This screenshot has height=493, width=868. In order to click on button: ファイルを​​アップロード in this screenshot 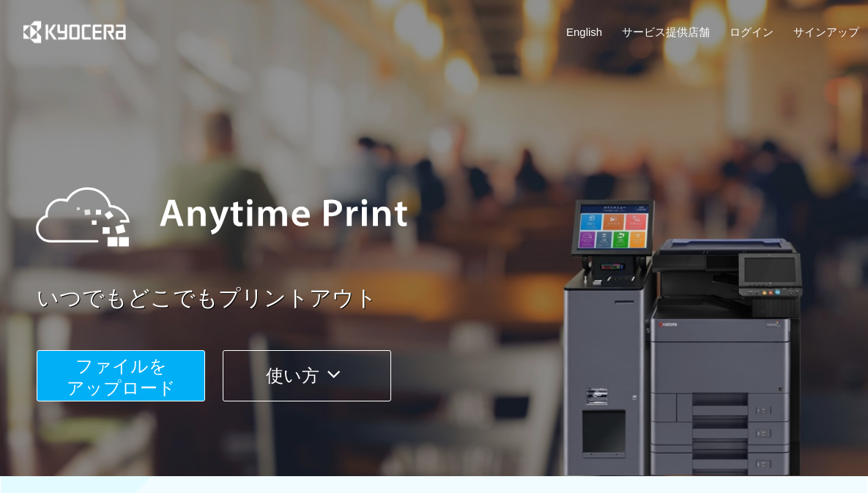, I will do `click(121, 375)`.